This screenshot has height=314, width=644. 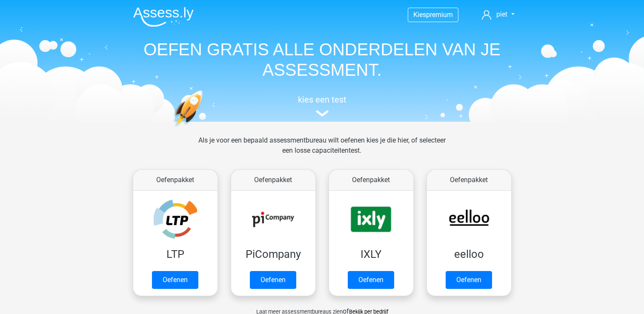 What do you see at coordinates (322, 105) in the screenshot?
I see `a: kies een test` at bounding box center [322, 105].